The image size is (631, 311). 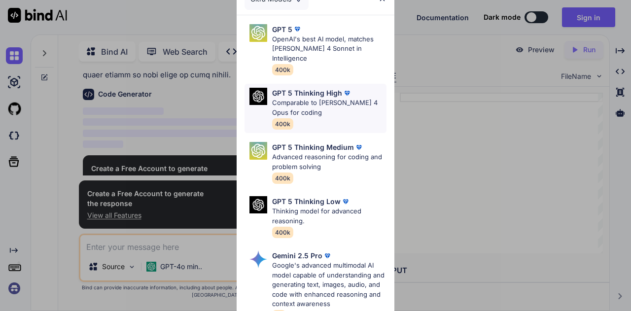 What do you see at coordinates (297, 255) in the screenshot?
I see `p: Gemini 2.5 Pro` at bounding box center [297, 255].